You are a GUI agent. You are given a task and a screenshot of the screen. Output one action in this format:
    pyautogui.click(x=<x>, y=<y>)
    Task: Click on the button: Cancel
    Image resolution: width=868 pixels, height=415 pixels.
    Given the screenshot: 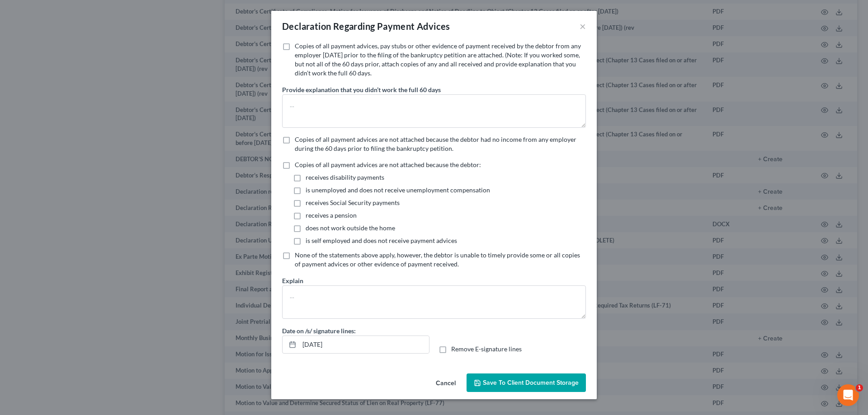 What is the action you would take?
    pyautogui.click(x=446, y=383)
    